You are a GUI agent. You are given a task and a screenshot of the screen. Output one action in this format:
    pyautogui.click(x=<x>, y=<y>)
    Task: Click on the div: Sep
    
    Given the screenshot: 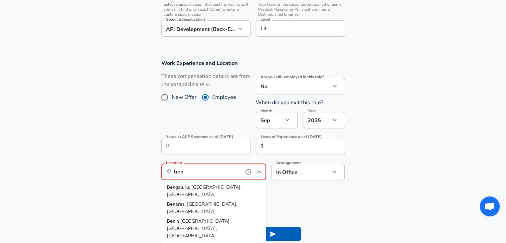 What is the action you would take?
    pyautogui.click(x=269, y=120)
    